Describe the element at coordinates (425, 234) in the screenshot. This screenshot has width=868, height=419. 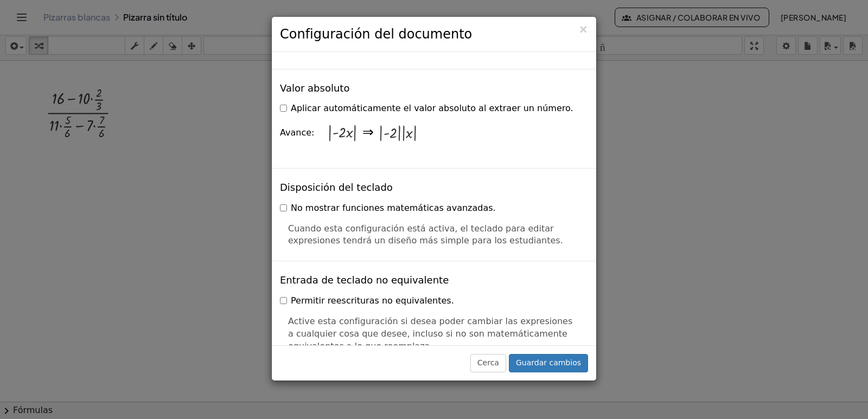
I see `font: Cuando esta configuración está activa, el teclado para editar expresiones tendrá un diseño más si...` at that location.